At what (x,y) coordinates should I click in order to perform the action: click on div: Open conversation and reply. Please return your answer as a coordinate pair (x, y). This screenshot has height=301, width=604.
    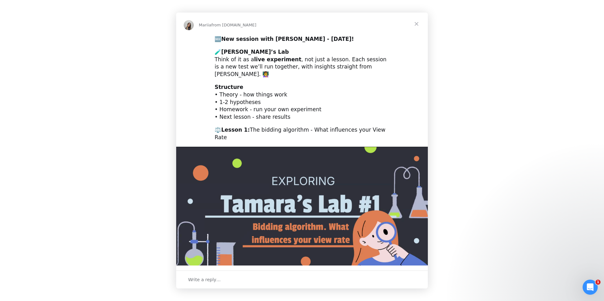
    Looking at the image, I should click on (302, 280).